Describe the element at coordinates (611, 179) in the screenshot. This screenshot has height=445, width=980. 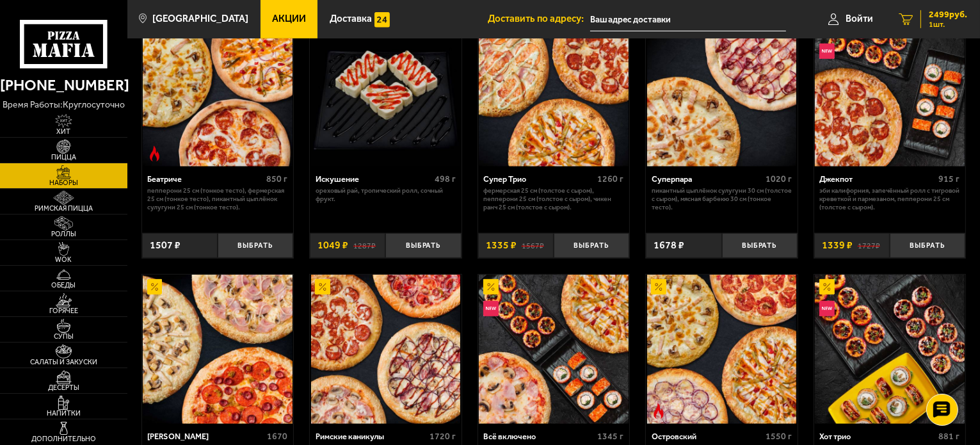
I see `span: 1260 г` at that location.